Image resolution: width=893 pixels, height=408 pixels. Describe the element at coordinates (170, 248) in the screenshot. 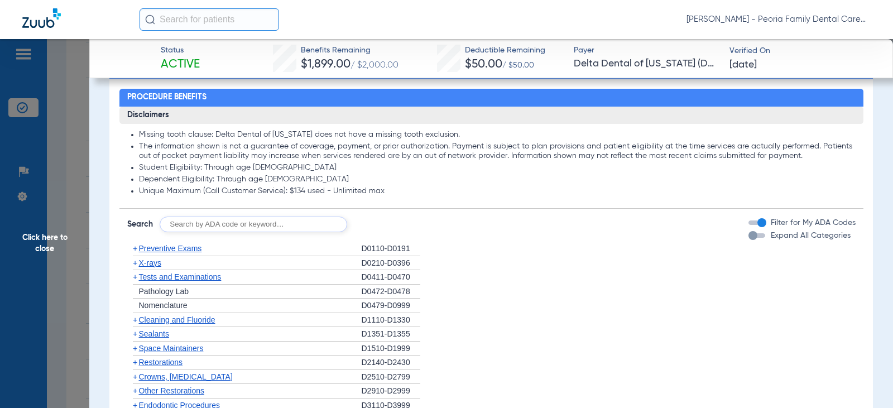

I see `span: Preventive Exams` at that location.